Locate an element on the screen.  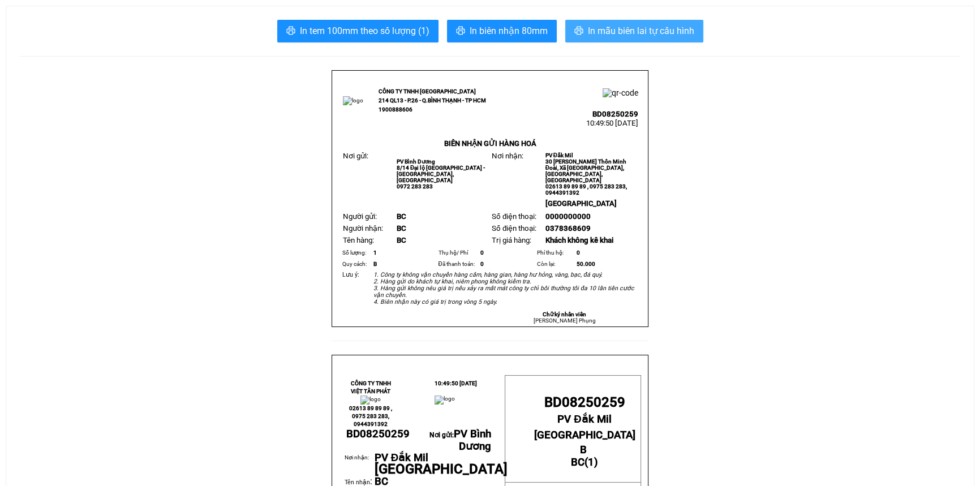
span: Người gửi: is located at coordinates (360, 216).